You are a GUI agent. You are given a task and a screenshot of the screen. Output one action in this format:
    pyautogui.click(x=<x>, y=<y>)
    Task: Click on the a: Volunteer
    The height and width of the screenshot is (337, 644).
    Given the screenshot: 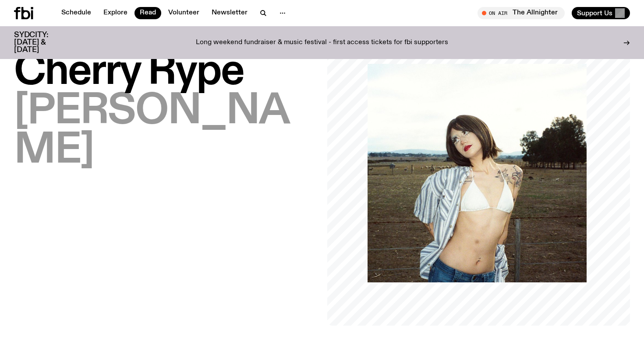 What is the action you would take?
    pyautogui.click(x=183, y=13)
    